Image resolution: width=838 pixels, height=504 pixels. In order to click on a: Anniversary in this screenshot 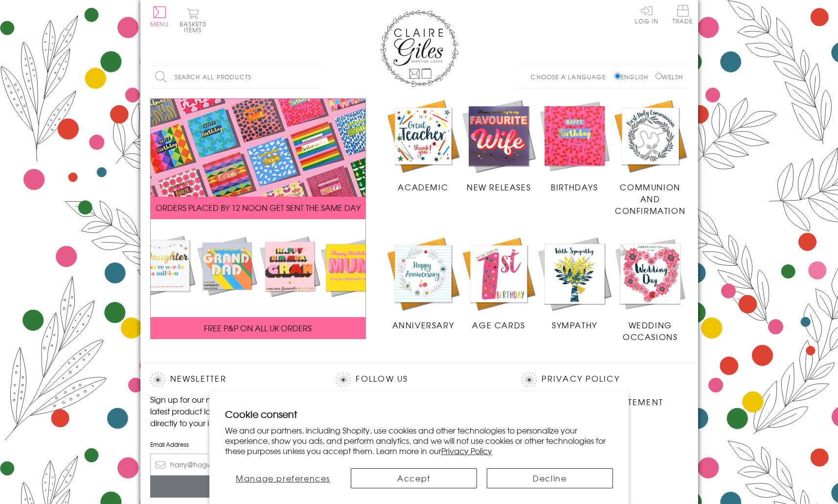, I will do `click(423, 284)`.